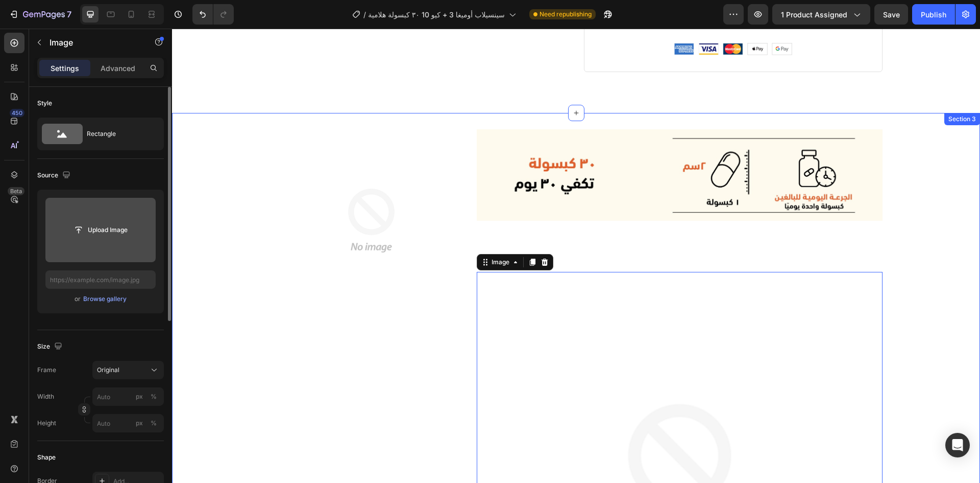 This screenshot has width=980, height=483. Describe the element at coordinates (108, 370) in the screenshot. I see `span: Original` at that location.